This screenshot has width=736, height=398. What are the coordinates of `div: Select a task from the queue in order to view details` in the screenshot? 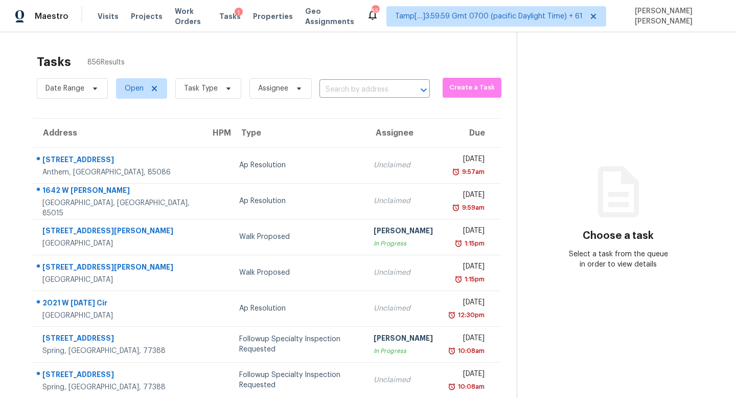 It's located at (619, 259).